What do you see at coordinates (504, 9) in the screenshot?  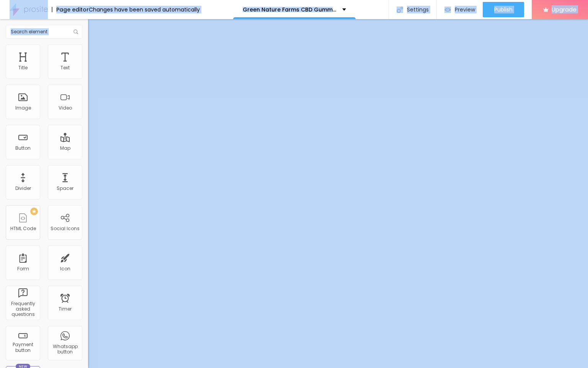 I see `button: Publish` at bounding box center [504, 9].